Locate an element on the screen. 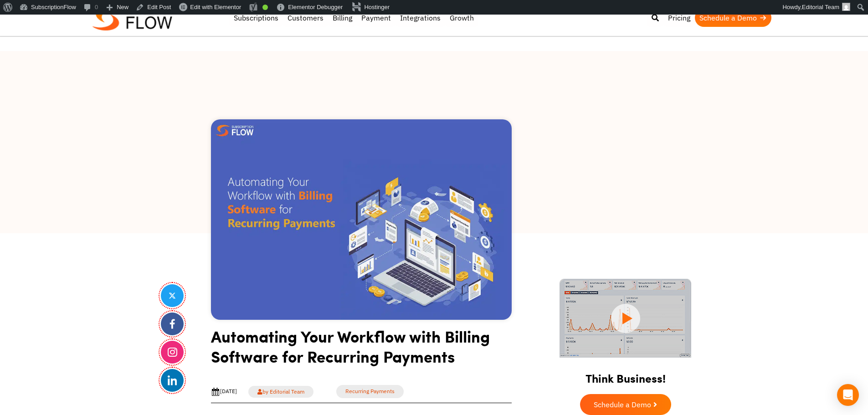 The height and width of the screenshot is (415, 868). a: Growth is located at coordinates (461, 18).